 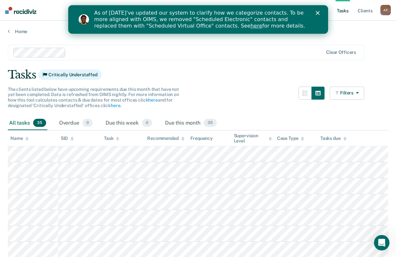 What do you see at coordinates (347, 93) in the screenshot?
I see `button: Filters` at bounding box center [347, 93].